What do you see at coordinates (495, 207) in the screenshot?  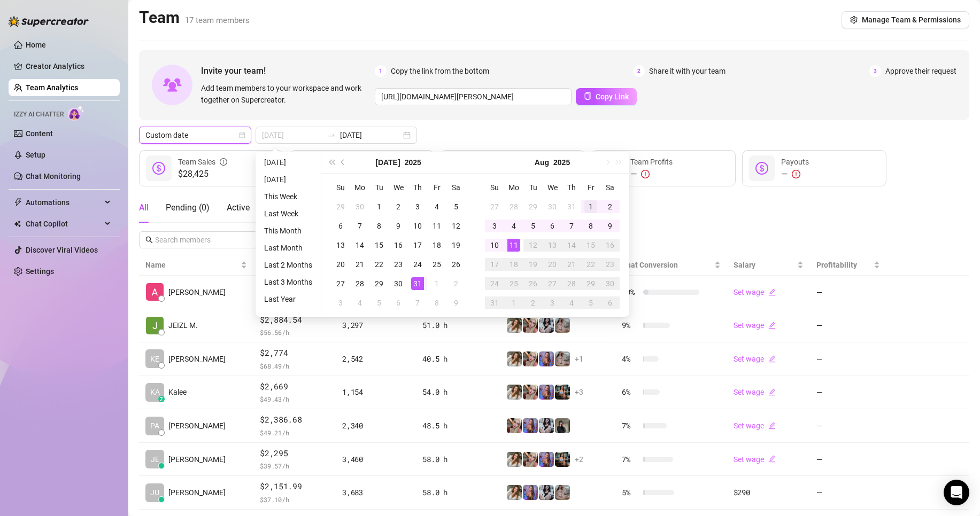 I see `td: 2025-07-27` at bounding box center [495, 207].